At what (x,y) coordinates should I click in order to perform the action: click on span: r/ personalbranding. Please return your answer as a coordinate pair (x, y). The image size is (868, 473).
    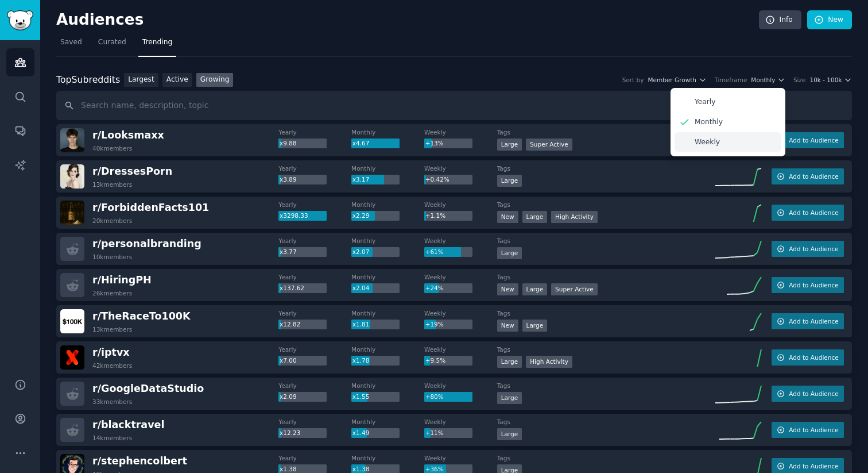
    Looking at the image, I should click on (147, 243).